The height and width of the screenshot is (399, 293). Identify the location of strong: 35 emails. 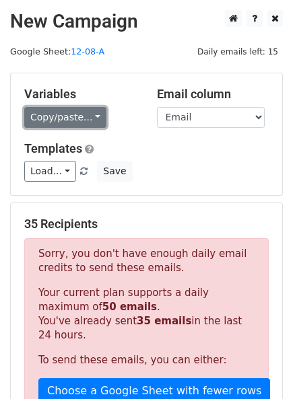
(163, 321).